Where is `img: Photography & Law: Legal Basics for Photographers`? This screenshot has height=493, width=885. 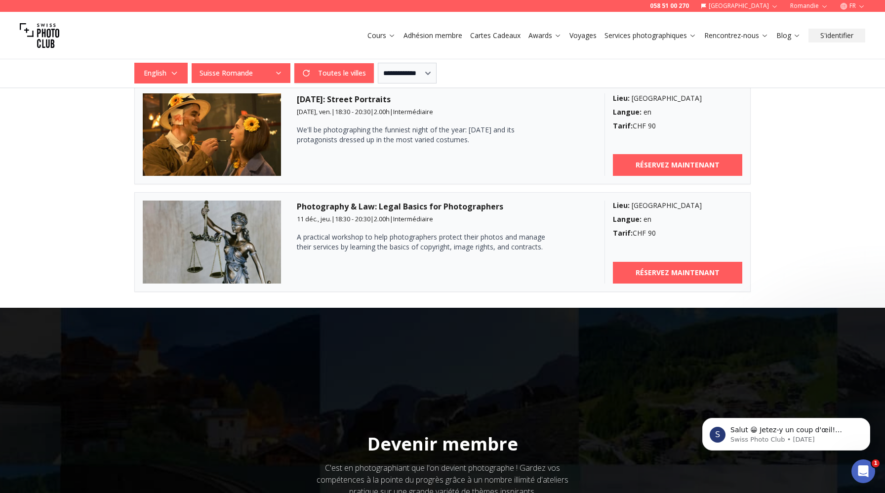 img: Photography & Law: Legal Basics for Photographers is located at coordinates (212, 242).